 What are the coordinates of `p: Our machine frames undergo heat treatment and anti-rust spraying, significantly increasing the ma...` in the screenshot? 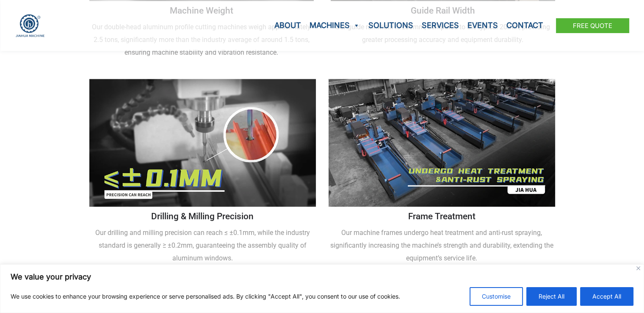 It's located at (442, 245).